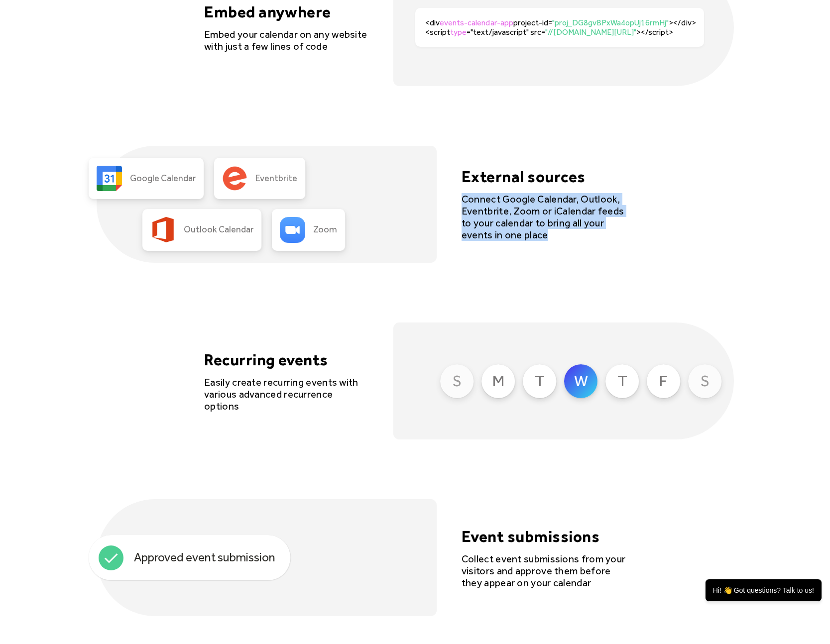 This screenshot has width=830, height=644. I want to click on span: events-calendar-app, so click(476, 23).